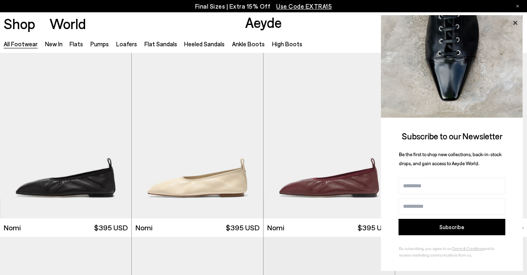 This screenshot has width=527, height=275. What do you see at coordinates (452, 135) in the screenshot?
I see `span: Subscribe to our Newsletter` at bounding box center [452, 135].